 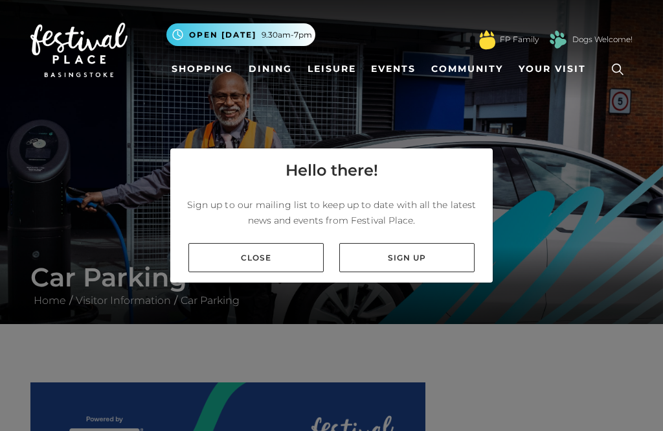 What do you see at coordinates (332, 69) in the screenshot?
I see `a: Leisure` at bounding box center [332, 69].